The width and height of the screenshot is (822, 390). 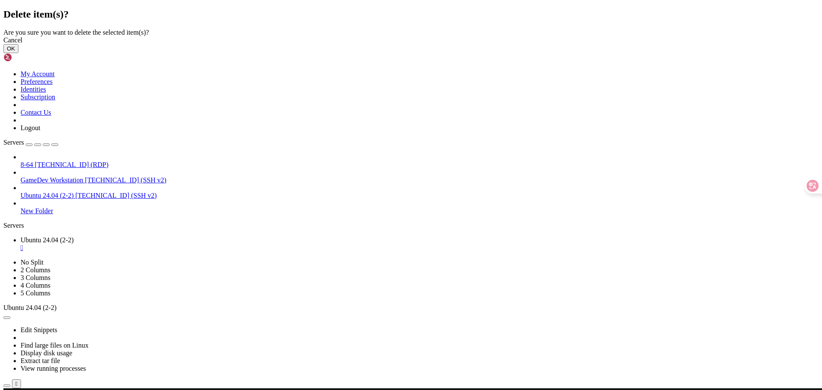 What do you see at coordinates (36, 81) in the screenshot?
I see `a: Preferences` at bounding box center [36, 81].